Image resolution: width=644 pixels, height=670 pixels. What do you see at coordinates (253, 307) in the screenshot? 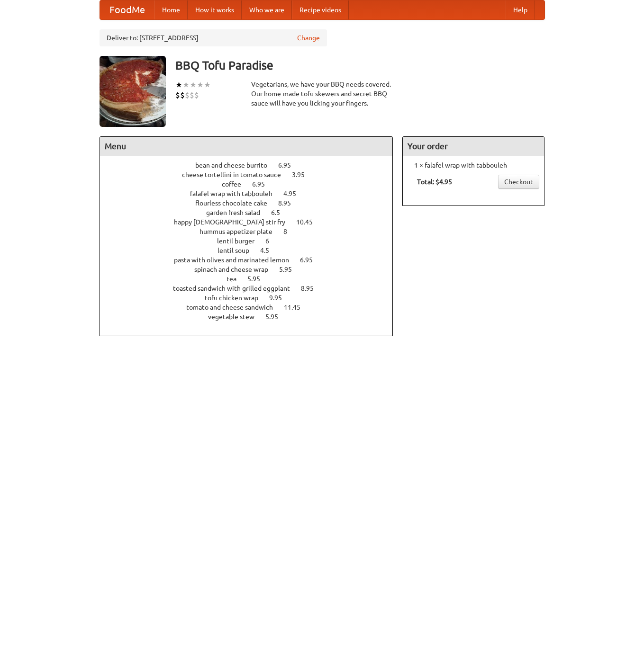
I see `a: tomato and cheese sandwich 11.45` at bounding box center [253, 307].